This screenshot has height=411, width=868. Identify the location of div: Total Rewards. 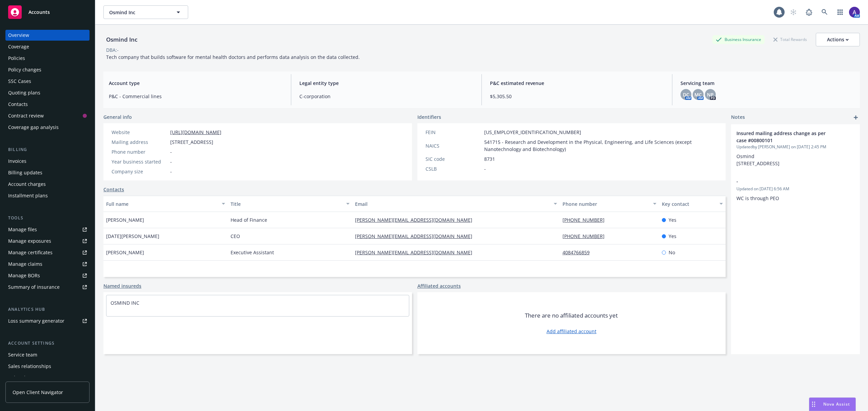
(790, 39).